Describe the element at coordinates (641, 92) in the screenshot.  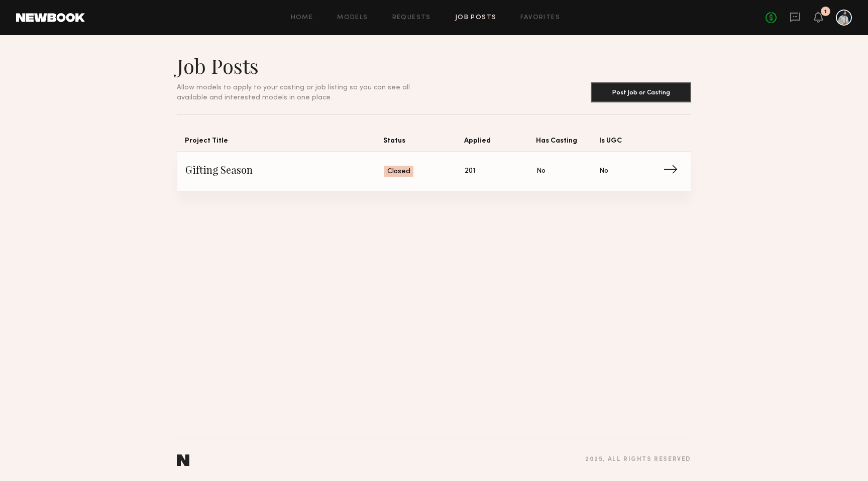
I see `a: Post Job or Casting` at that location.